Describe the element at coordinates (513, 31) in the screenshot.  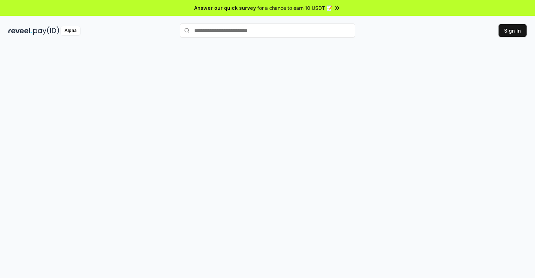
I see `button: Sign In` at that location.